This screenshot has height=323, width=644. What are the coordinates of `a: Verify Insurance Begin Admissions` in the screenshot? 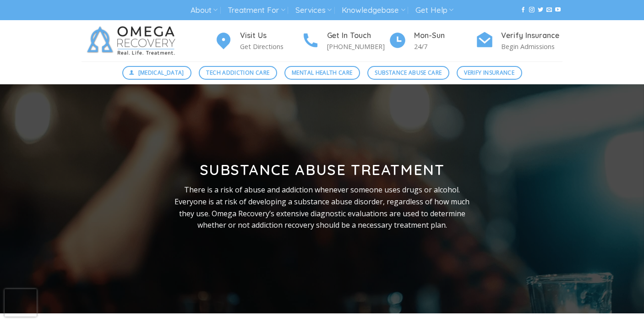 It's located at (519, 41).